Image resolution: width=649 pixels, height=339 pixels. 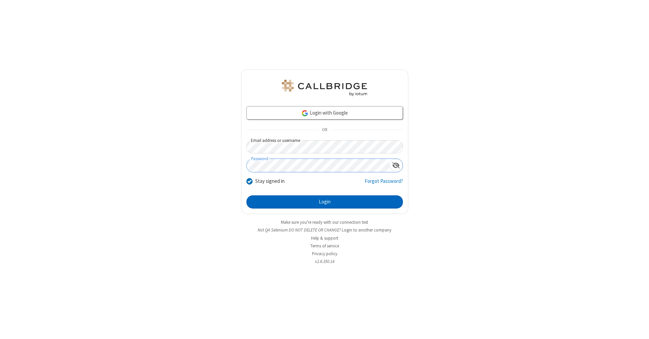 I want to click on div: Show password, so click(x=396, y=165).